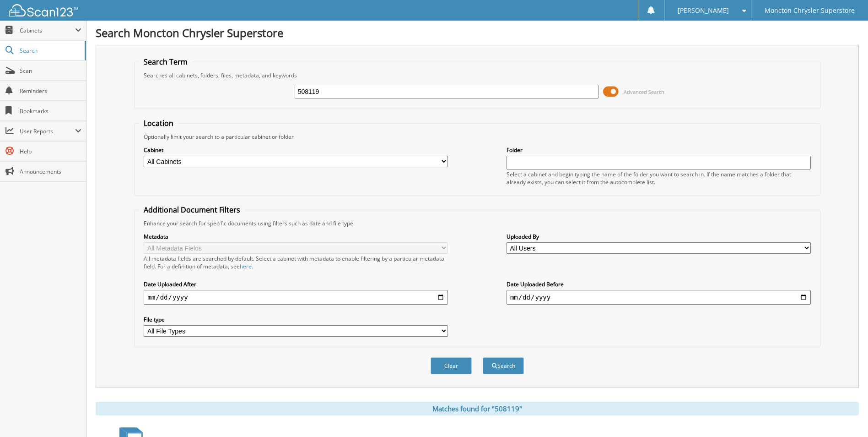 This screenshot has width=868, height=437. I want to click on div: Matches found for "508119", so click(477, 409).